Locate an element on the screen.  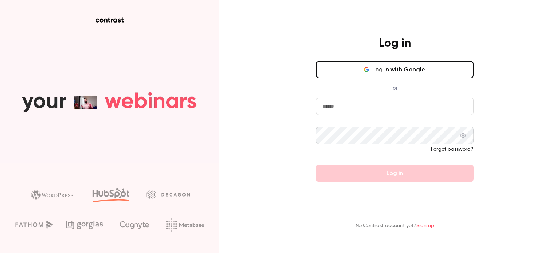
button: Log in with Google is located at coordinates (395, 70).